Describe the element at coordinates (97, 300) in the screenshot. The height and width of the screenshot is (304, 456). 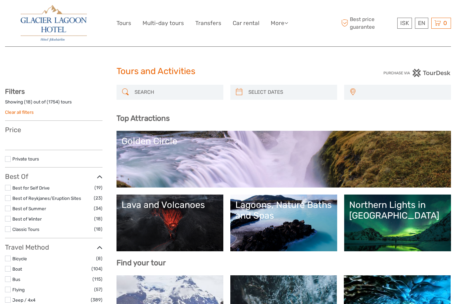
I see `span: (389)` at that location.